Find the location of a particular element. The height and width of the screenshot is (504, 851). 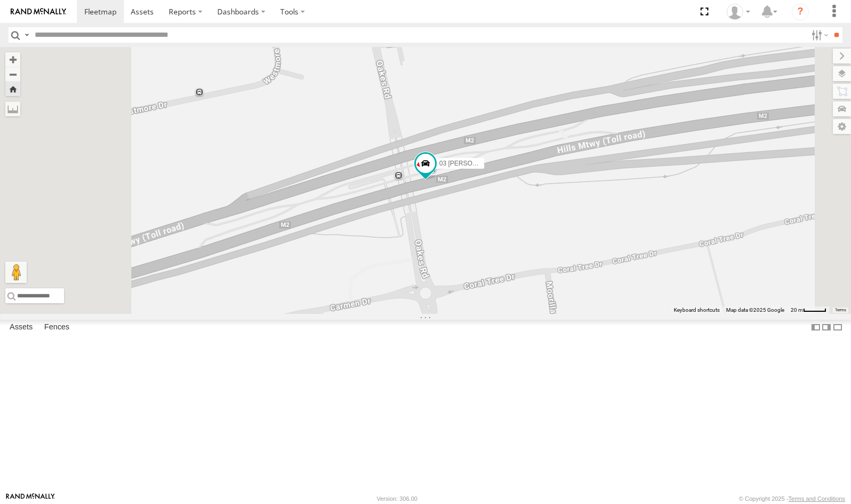

div: © Copyright 2025 - is located at coordinates (792, 499).